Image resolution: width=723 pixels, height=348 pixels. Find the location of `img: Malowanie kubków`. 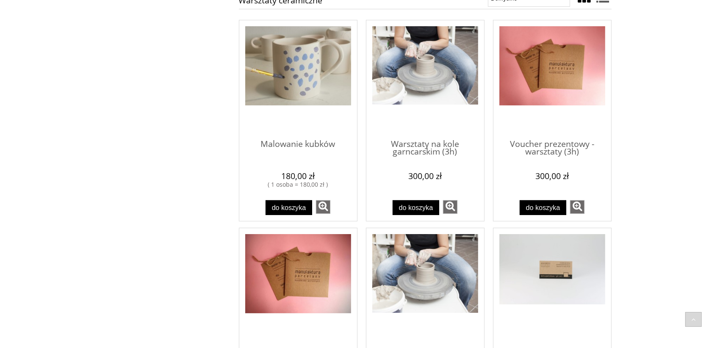

img: Malowanie kubków is located at coordinates (298, 66).